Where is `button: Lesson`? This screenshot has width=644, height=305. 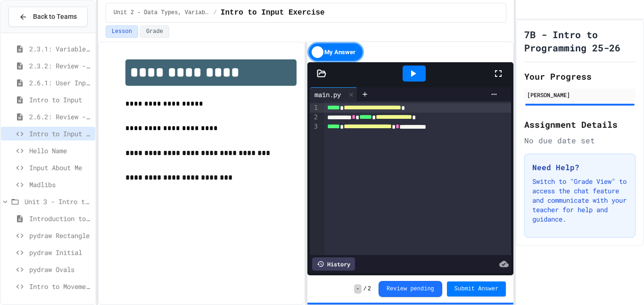 button: Lesson is located at coordinates (122, 31).